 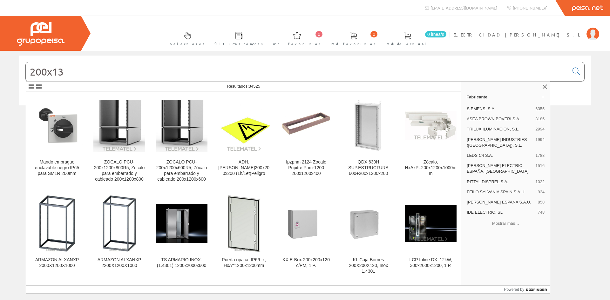 I want to click on span: 858, so click(x=541, y=202).